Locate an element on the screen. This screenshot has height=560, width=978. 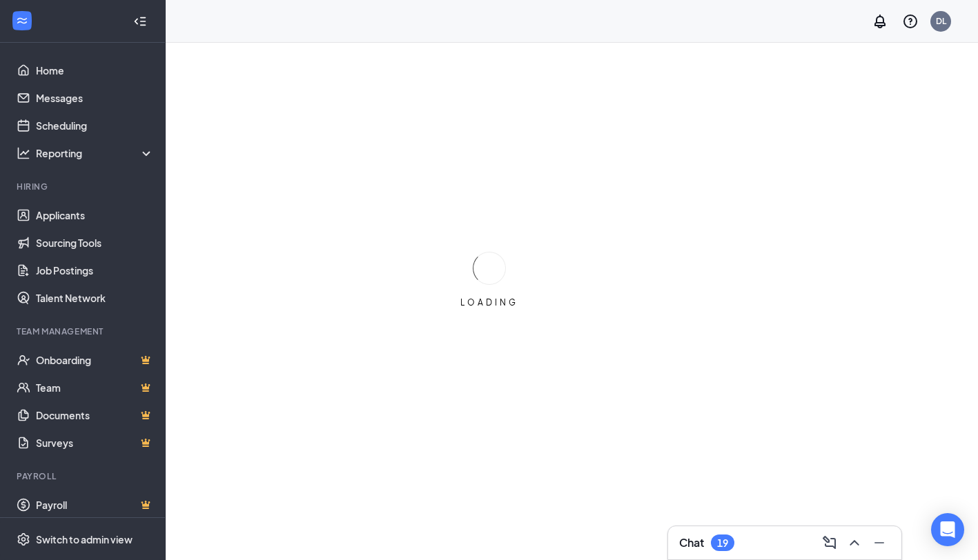
svg: Notifications is located at coordinates (880, 21).